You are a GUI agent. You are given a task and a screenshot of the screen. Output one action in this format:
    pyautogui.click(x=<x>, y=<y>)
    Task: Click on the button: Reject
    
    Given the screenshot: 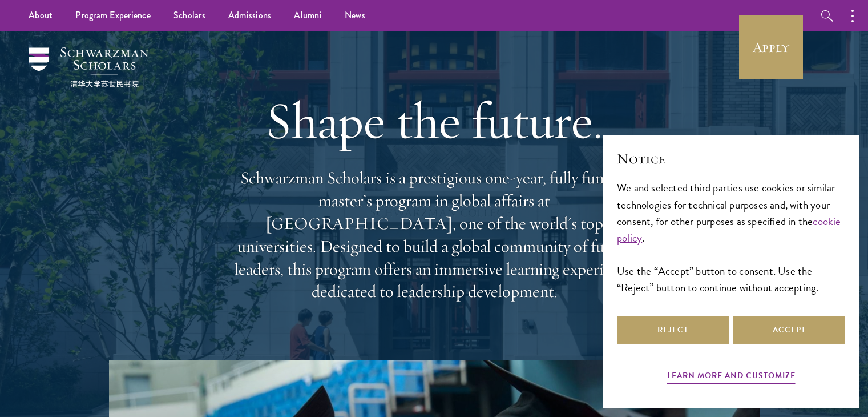 What is the action you would take?
    pyautogui.click(x=673, y=331)
    